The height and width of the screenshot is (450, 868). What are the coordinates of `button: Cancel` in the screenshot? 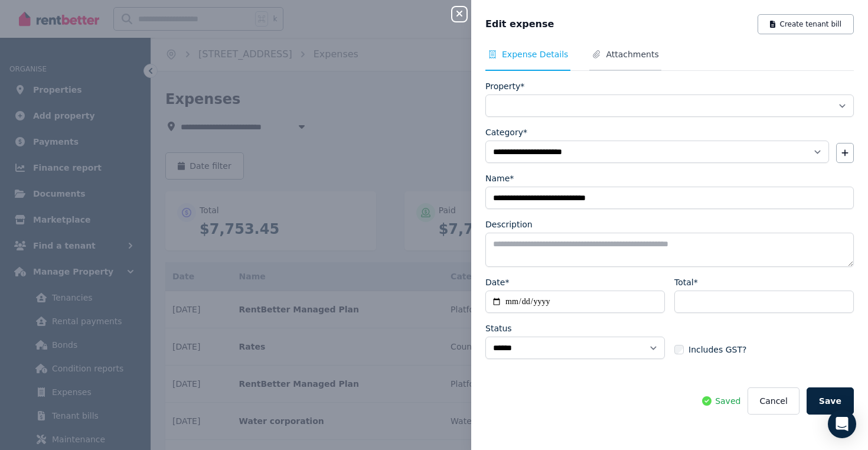 It's located at (774, 401).